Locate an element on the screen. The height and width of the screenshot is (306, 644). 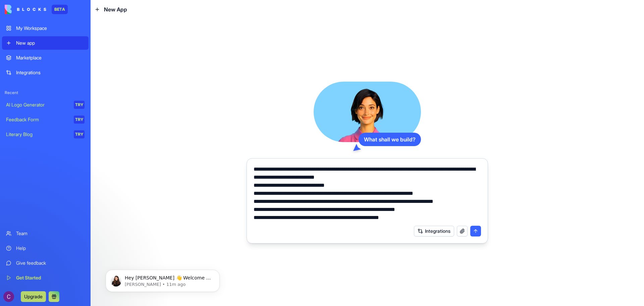
div: BETA is located at coordinates (60, 9).